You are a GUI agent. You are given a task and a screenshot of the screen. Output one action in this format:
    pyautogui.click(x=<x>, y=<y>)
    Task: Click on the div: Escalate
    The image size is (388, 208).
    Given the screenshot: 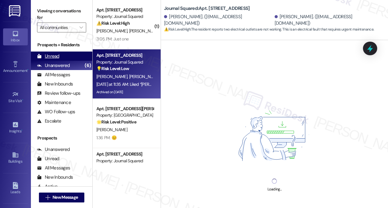 What is the action you would take?
    pyautogui.click(x=49, y=121)
    